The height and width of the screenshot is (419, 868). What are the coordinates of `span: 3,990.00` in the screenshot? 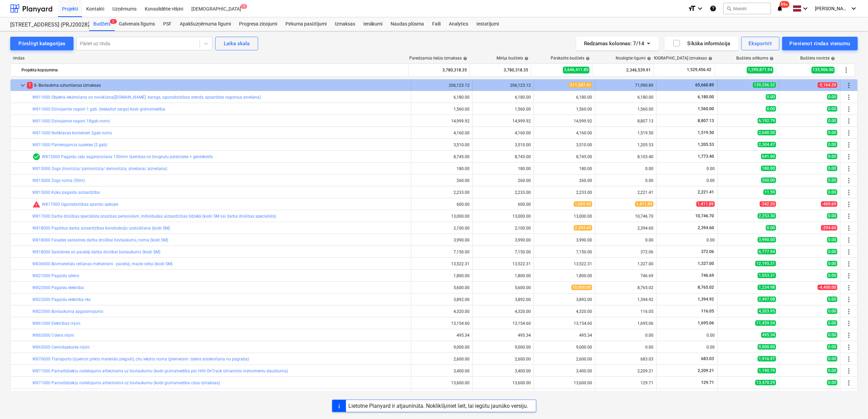 It's located at (767, 240).